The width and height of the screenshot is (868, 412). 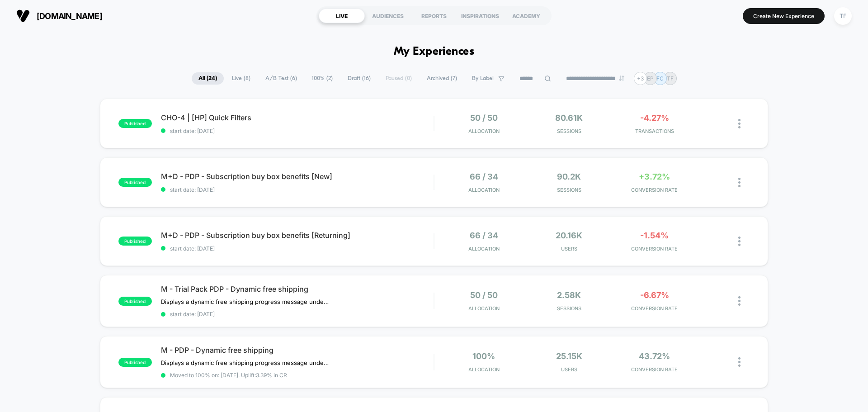 What do you see at coordinates (388, 16) in the screenshot?
I see `div: AUDIENCES` at bounding box center [388, 16].